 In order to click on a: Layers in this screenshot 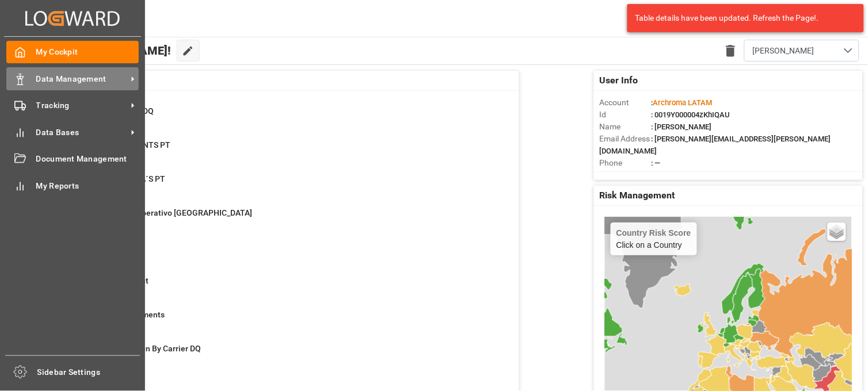, I will do `click(837, 232)`.